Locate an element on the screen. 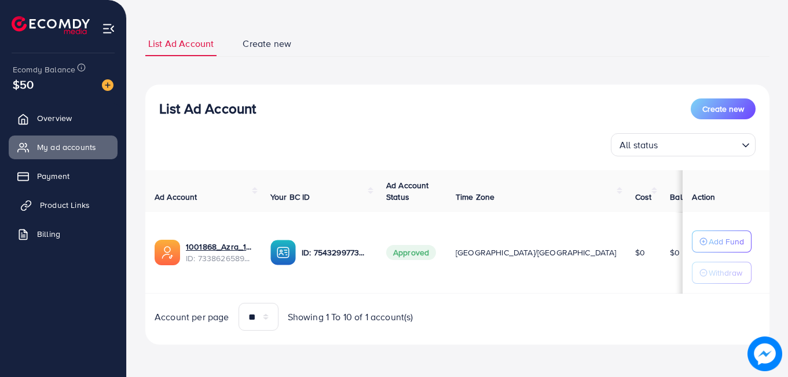 The image size is (788, 377). span: Billing is located at coordinates (49, 234).